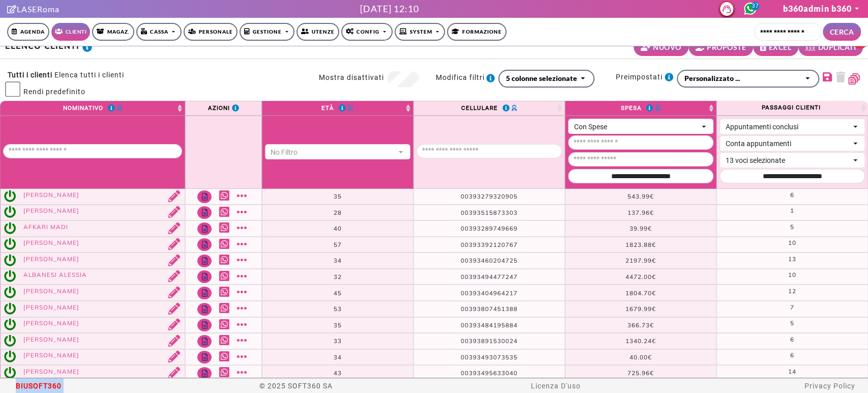 The height and width of the screenshot is (393, 868). Describe the element at coordinates (661, 47) in the screenshot. I see `a: NUOVO` at that location.